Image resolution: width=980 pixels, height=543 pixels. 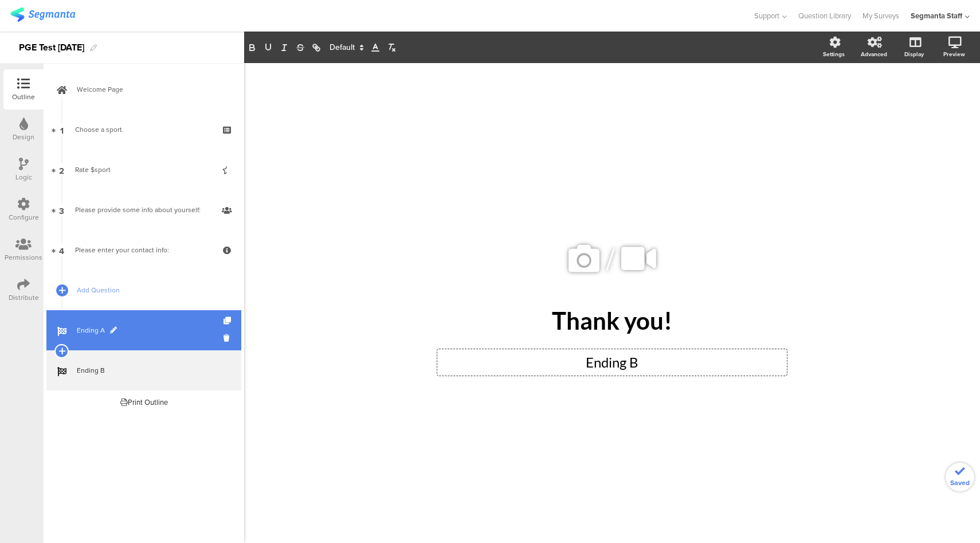 I want to click on span: 3, so click(x=61, y=210).